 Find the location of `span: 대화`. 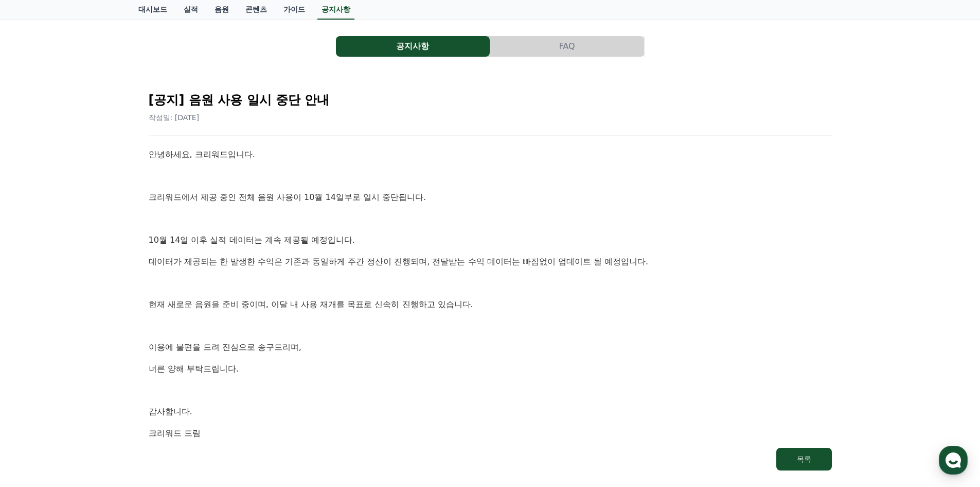

span: 대화 is located at coordinates (100, 347).